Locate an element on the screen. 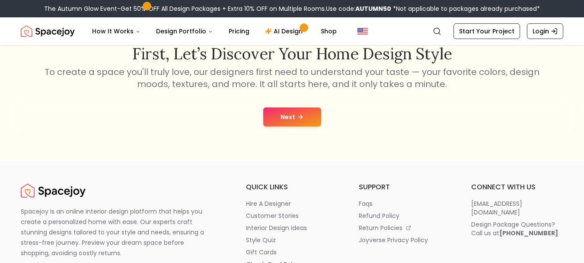 This screenshot has height=263, width=584. p: hire a designer is located at coordinates (269, 203).